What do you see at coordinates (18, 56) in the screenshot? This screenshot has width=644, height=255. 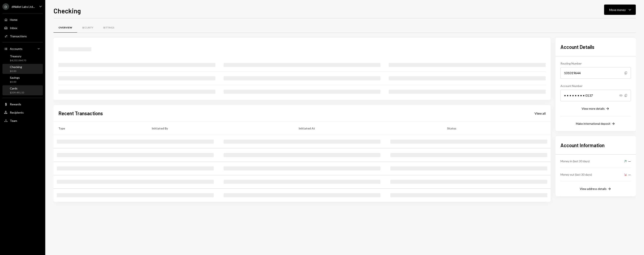 I see `div: Treasury` at bounding box center [18, 56].